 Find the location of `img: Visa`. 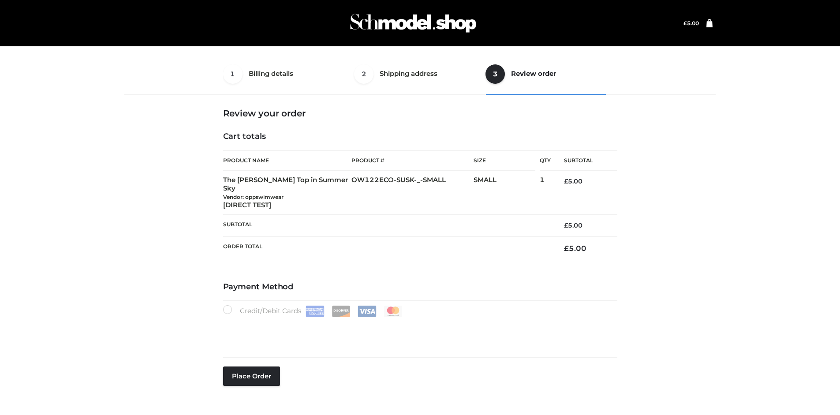

img: Visa is located at coordinates (367, 311).